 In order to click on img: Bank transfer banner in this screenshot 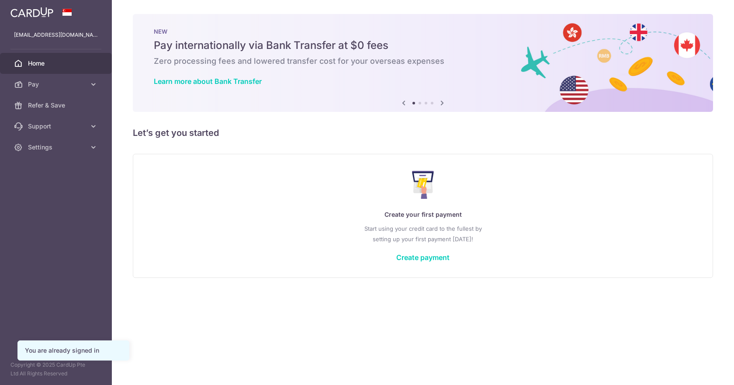, I will do `click(423, 63)`.